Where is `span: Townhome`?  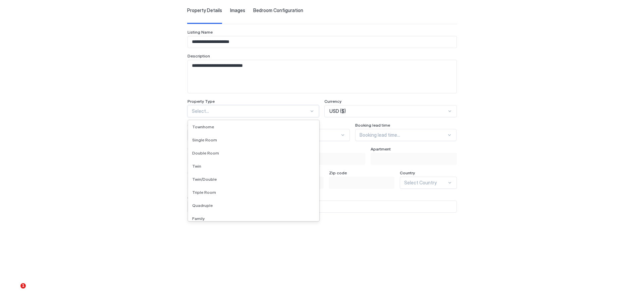
span: Townhome is located at coordinates (203, 126).